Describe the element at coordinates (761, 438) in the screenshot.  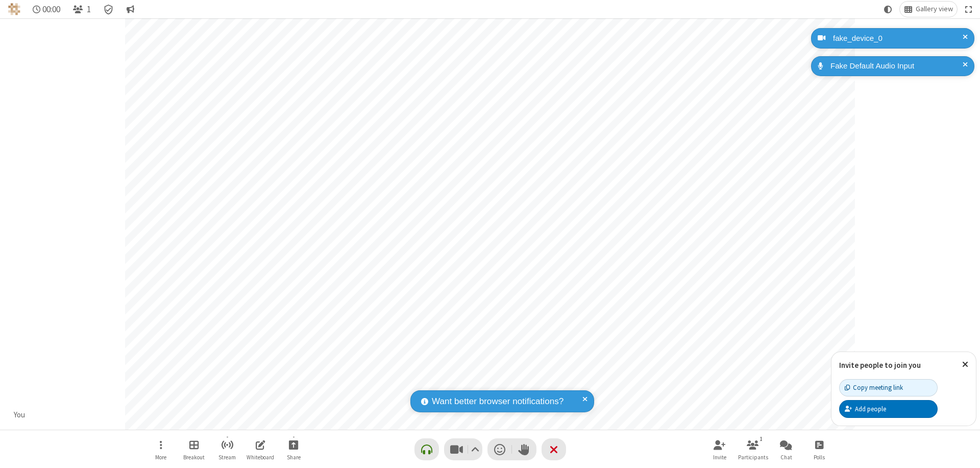
I see `div: 1` at that location.